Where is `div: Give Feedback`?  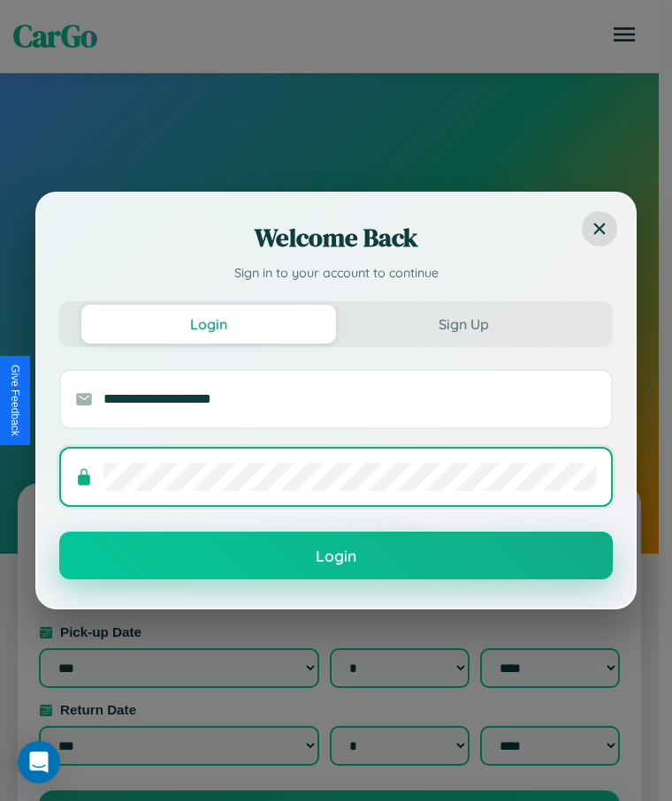 div: Give Feedback is located at coordinates (15, 400).